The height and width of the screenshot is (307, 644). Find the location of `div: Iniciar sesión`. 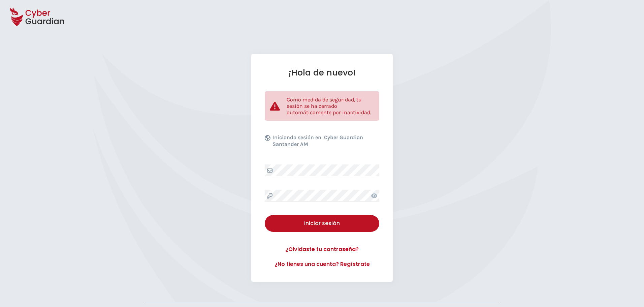

div: Iniciar sesión is located at coordinates (322, 223).